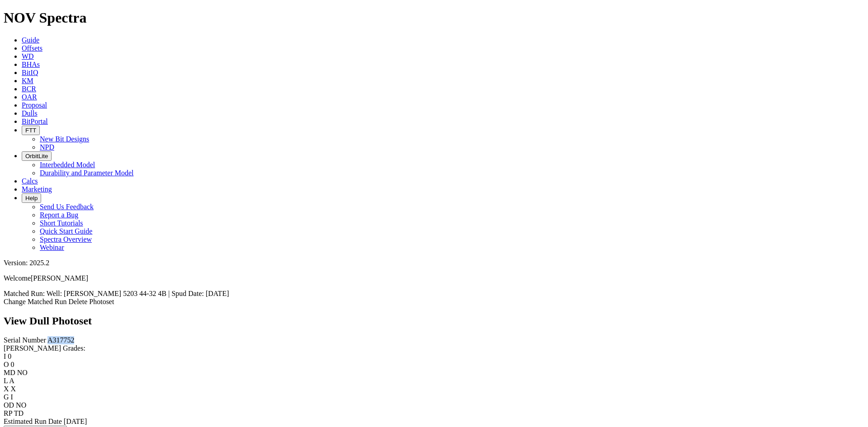 The width and height of the screenshot is (868, 427). What do you see at coordinates (30, 181) in the screenshot?
I see `a: Calcs` at bounding box center [30, 181].